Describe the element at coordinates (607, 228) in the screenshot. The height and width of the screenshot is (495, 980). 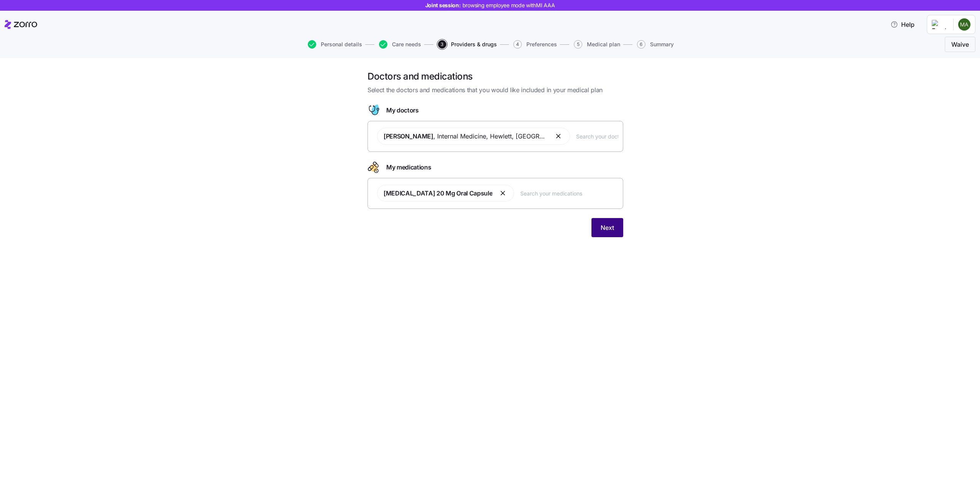
I see `span: Next` at that location.